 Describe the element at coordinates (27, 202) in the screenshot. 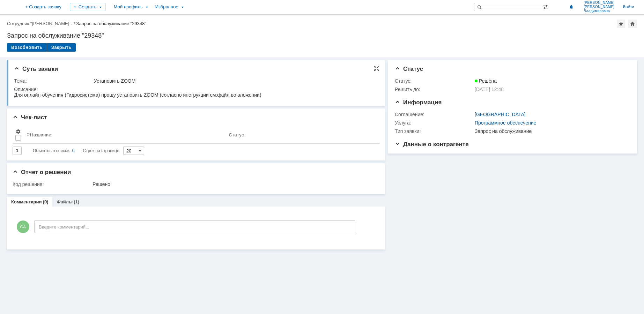

I see `a: Комментарии` at that location.